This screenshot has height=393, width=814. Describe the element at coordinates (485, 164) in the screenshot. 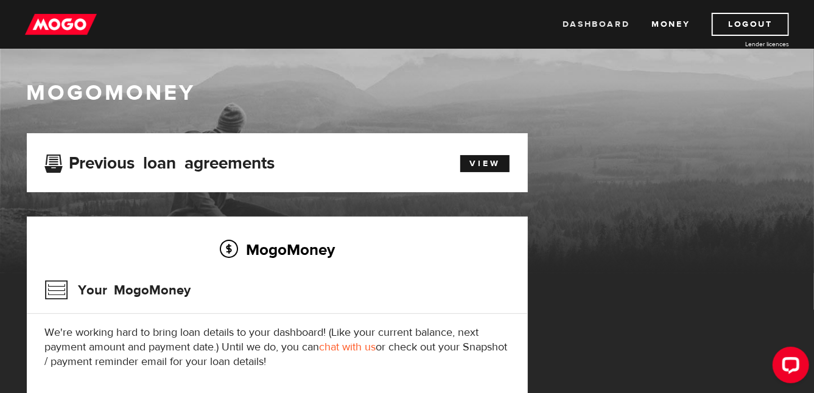

I see `a: View` at that location.